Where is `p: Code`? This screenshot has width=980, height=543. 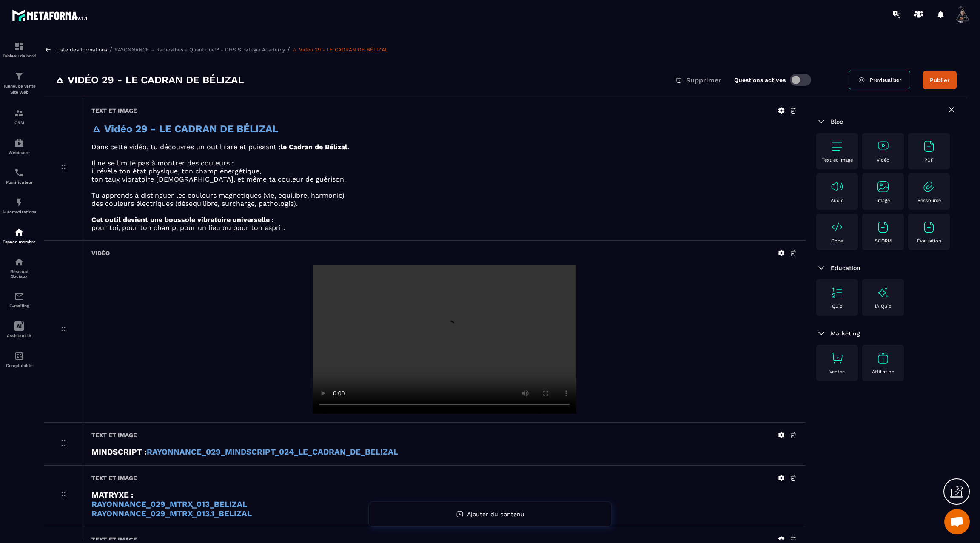 p: Code is located at coordinates (838, 241).